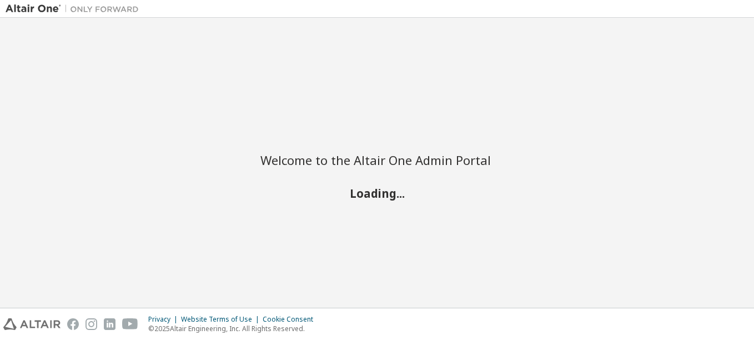 The width and height of the screenshot is (754, 340). Describe the element at coordinates (73, 324) in the screenshot. I see `img: facebook.svg` at that location.